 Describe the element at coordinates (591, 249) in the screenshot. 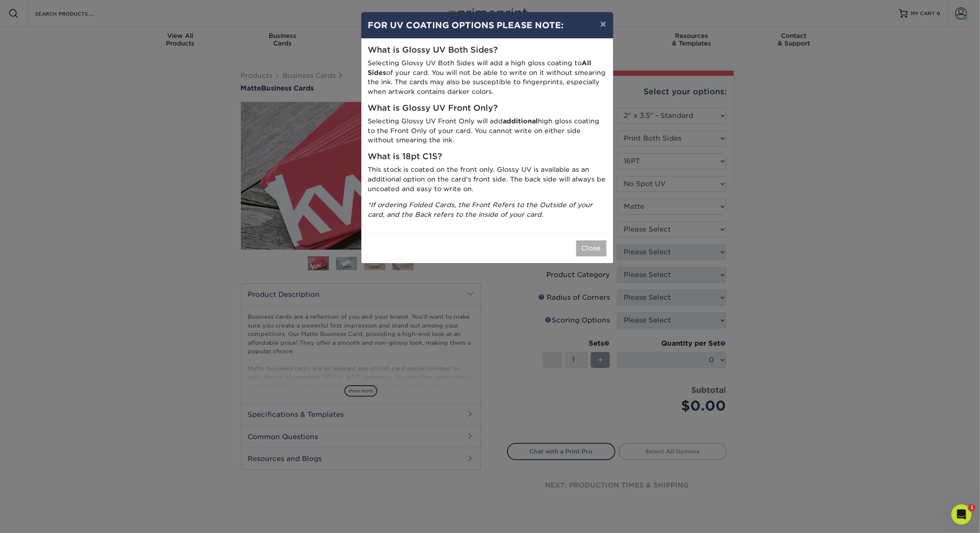

I see `button: Close` at that location.